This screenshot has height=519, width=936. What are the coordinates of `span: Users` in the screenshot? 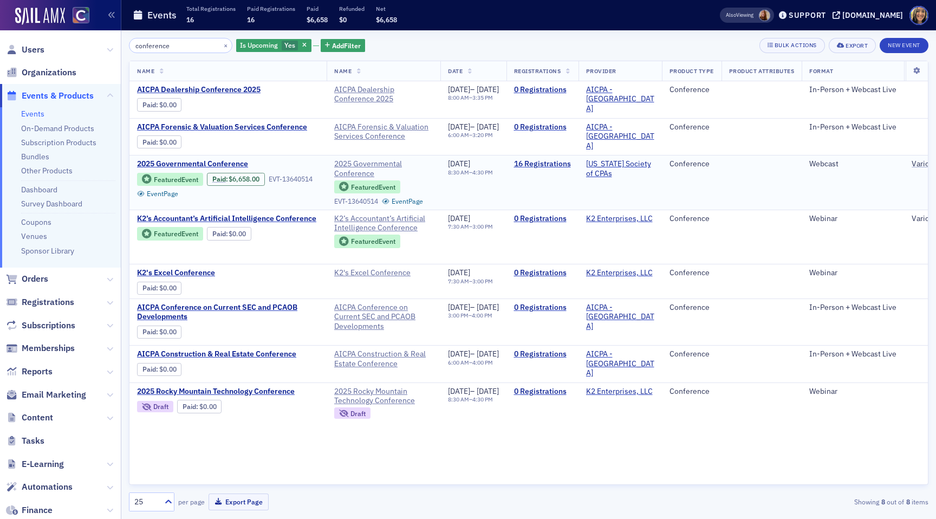 It's located at (33, 50).